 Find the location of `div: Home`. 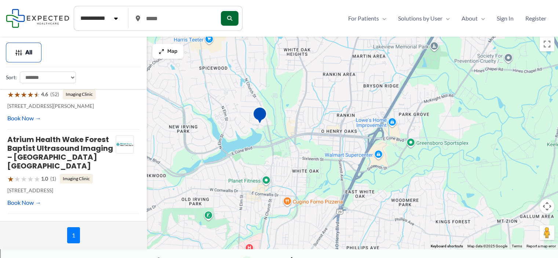

div: Home is located at coordinates (78, 6).